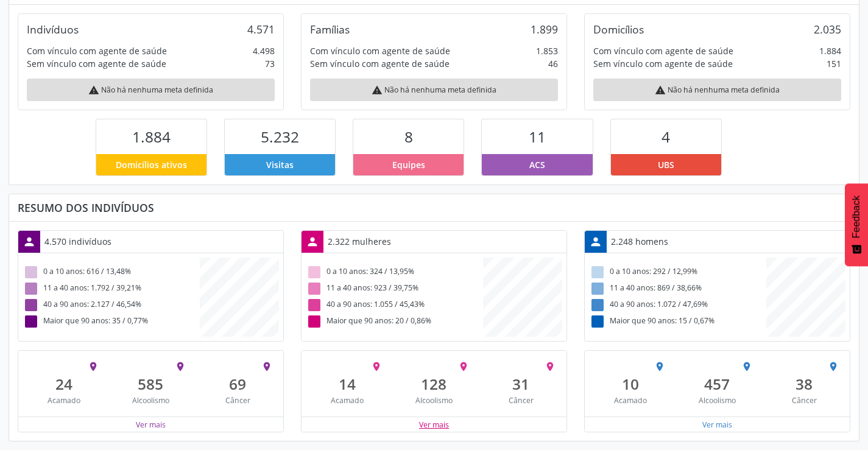  Describe the element at coordinates (666, 137) in the screenshot. I see `span: 4` at that location.